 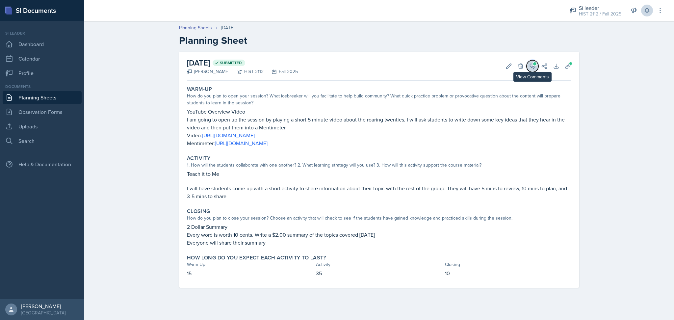 What do you see at coordinates (379, 123) in the screenshot?
I see `p: I am going to open up the session by playing a short 5 minute video about the roaring twenties, I...` at bounding box center [379, 123].